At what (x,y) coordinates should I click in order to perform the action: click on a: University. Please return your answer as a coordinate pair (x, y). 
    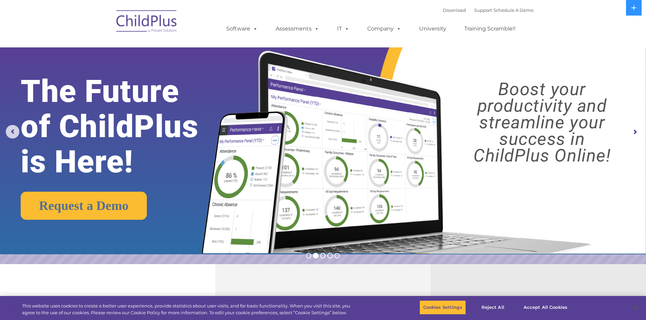
    Looking at the image, I should click on (433, 29).